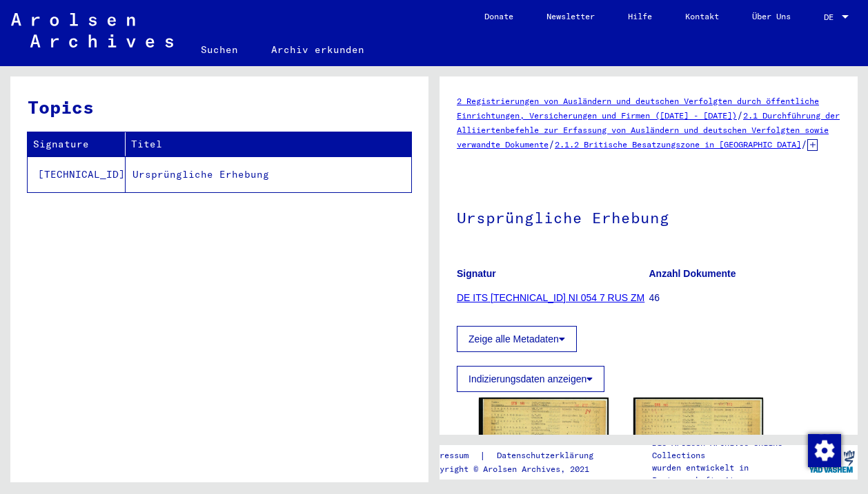  Describe the element at coordinates (268, 144) in the screenshot. I see `th: Titel` at that location.